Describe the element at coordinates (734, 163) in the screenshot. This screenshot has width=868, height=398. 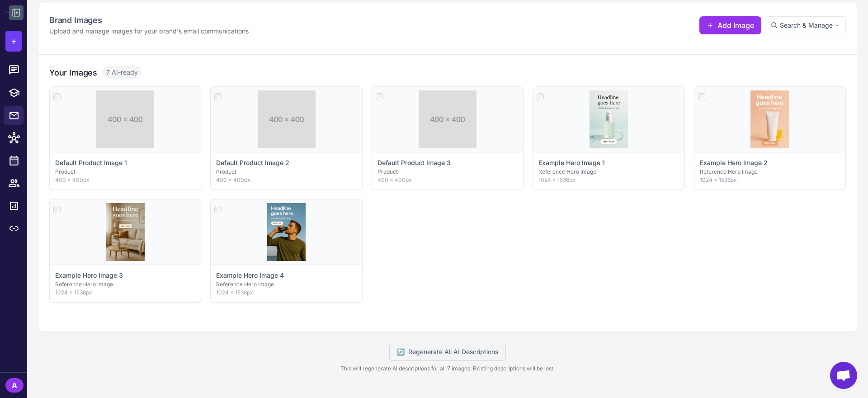
I see `p: Example Hero Image 2` at that location.